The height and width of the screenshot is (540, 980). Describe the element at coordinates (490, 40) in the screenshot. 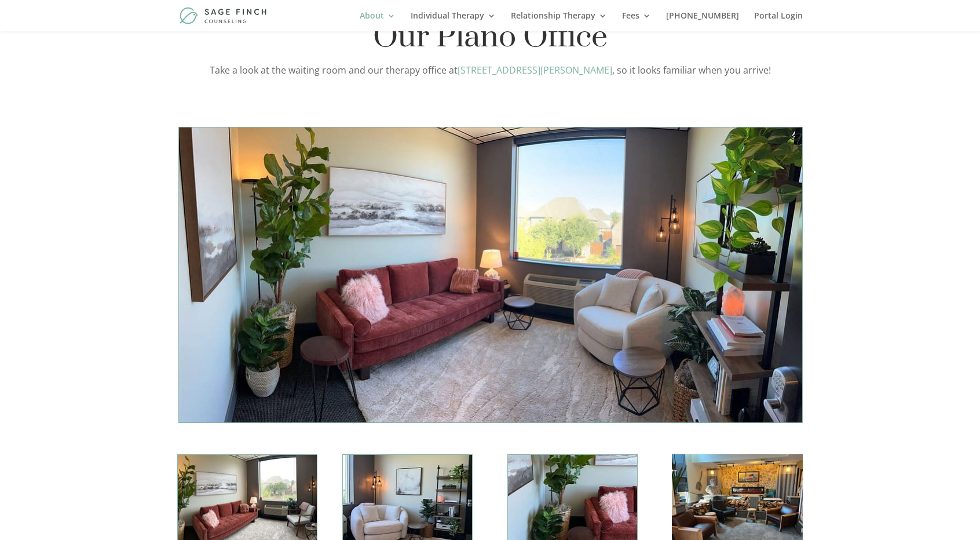

I see `h2: Our Plano Office` at that location.